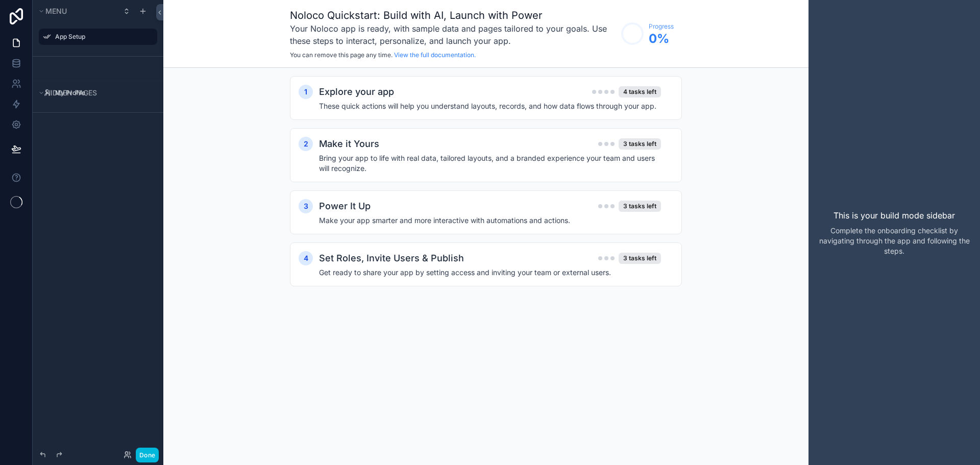 Image resolution: width=980 pixels, height=465 pixels. Describe the element at coordinates (661, 26) in the screenshot. I see `span: Progress` at that location.